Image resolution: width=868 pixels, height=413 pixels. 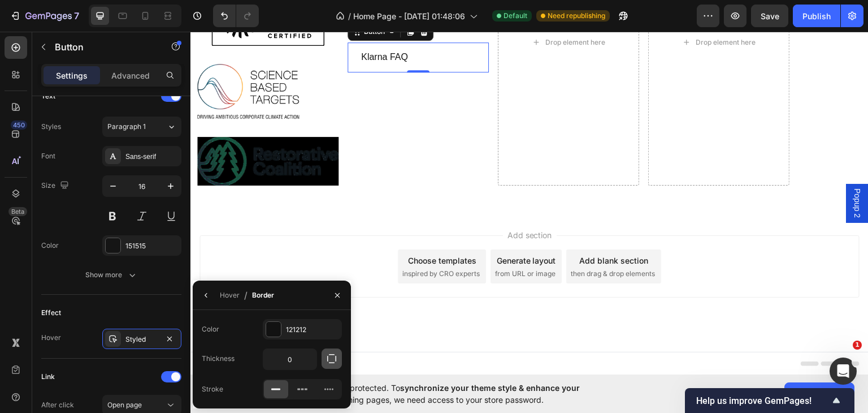 I want to click on div: 121212, so click(x=313, y=329).